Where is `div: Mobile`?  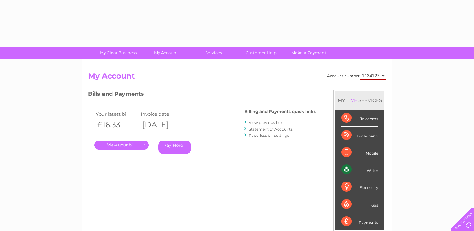 div: Mobile is located at coordinates (360, 153).